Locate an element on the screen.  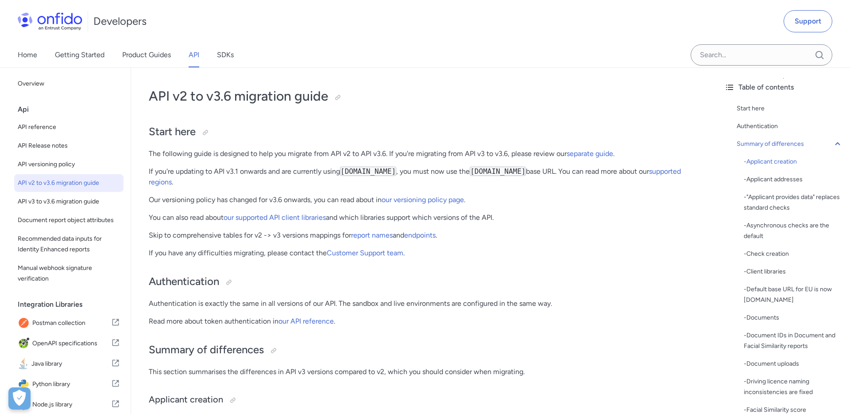
span: Node.js library is located at coordinates (72, 404).